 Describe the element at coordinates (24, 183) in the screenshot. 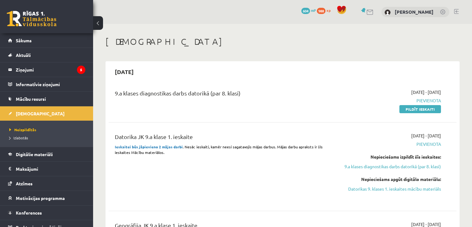

I see `span: Atzīmes` at that location.